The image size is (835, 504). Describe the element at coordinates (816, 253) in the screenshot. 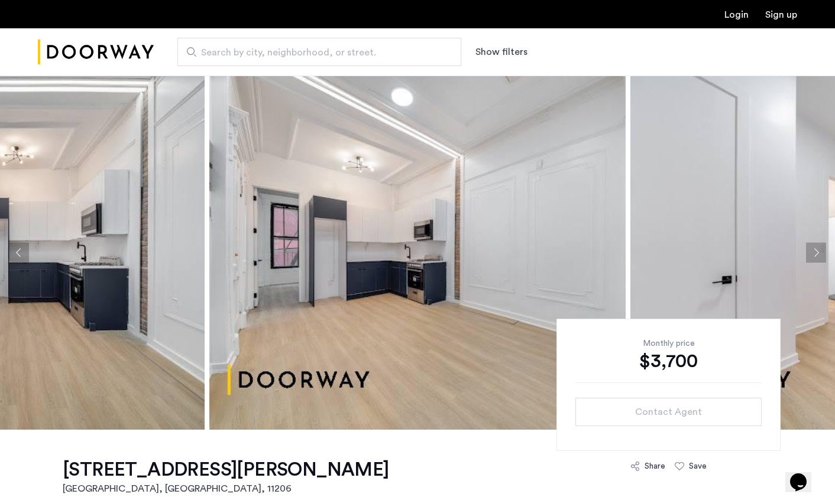

I see `button: Next apartment` at that location.